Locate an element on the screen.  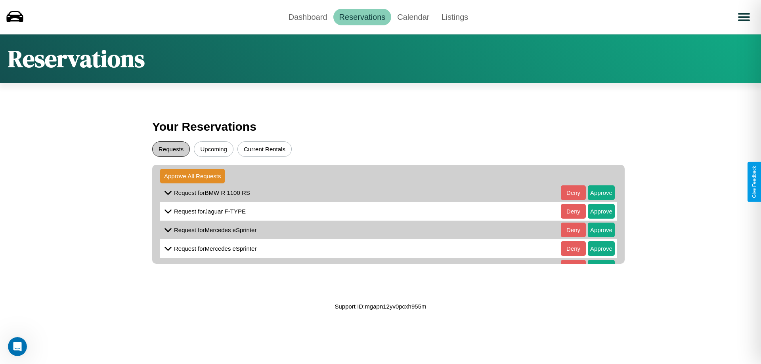
a: Calendar is located at coordinates (413, 17).